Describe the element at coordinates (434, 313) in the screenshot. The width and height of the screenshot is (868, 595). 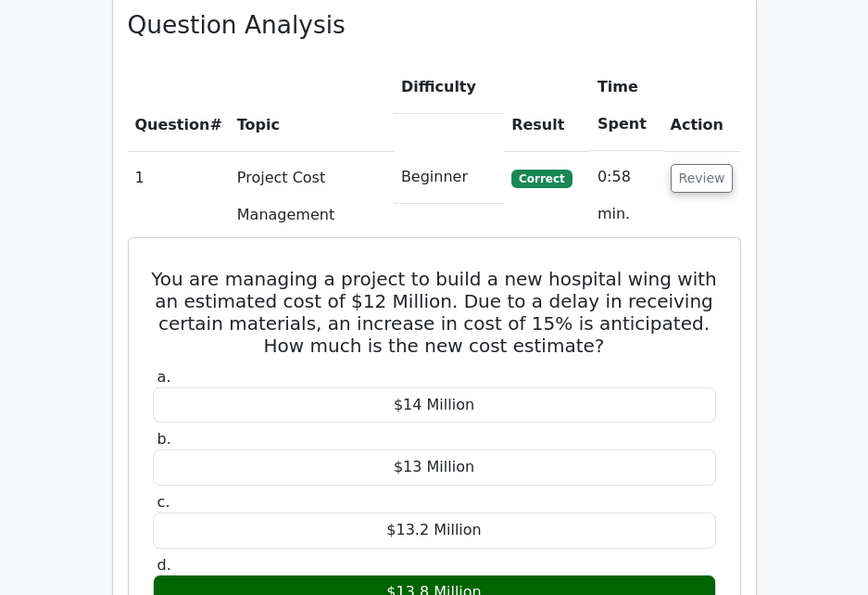
I see `h5: You are managing a project to build a new hospital wing with an estimated cost of $12 Million. Du...` at that location.